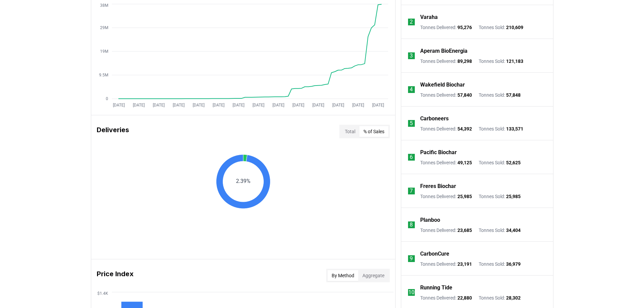  Describe the element at coordinates (411, 157) in the screenshot. I see `p: 6` at that location.